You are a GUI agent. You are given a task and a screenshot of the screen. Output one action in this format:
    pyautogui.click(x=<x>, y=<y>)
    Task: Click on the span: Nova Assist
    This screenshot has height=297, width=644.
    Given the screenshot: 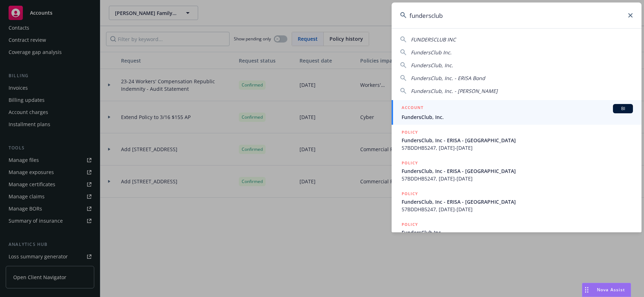 What is the action you would take?
    pyautogui.click(x=610, y=289)
    